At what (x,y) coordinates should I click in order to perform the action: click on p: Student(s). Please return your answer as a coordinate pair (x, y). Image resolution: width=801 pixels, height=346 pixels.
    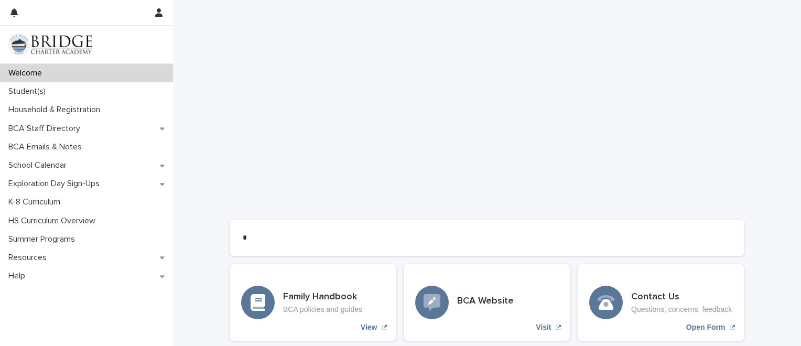
    Looking at the image, I should click on (29, 91).